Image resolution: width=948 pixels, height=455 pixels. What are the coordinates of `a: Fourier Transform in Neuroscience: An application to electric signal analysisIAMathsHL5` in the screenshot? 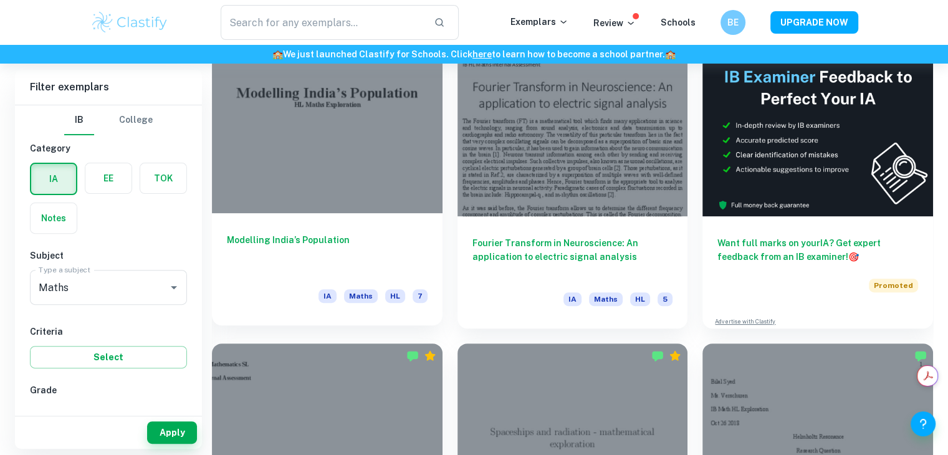 It's located at (573, 186).